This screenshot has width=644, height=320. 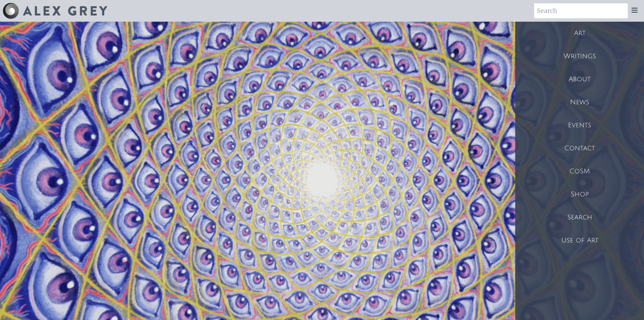 What do you see at coordinates (579, 125) in the screenshot?
I see `div: Events` at bounding box center [579, 125].